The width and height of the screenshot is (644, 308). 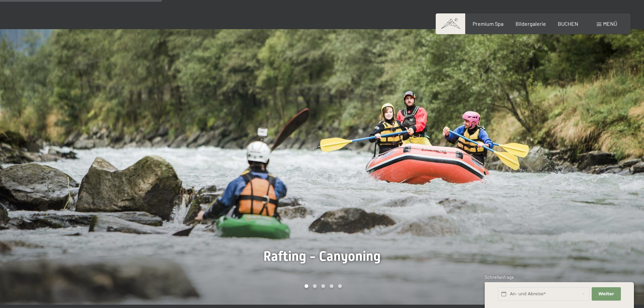 What do you see at coordinates (314, 286) in the screenshot?
I see `div: Carousel Page 2` at bounding box center [314, 286].